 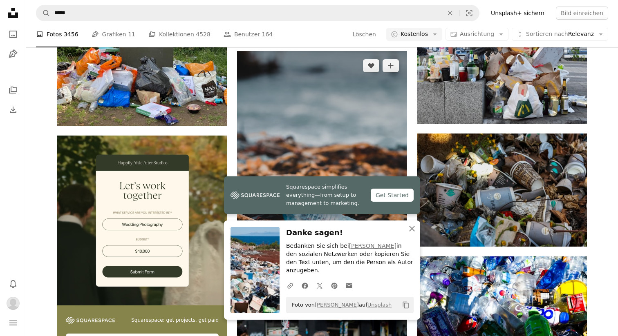 What do you see at coordinates (477, 34) in the screenshot?
I see `span: Ausrichtung` at bounding box center [477, 34].